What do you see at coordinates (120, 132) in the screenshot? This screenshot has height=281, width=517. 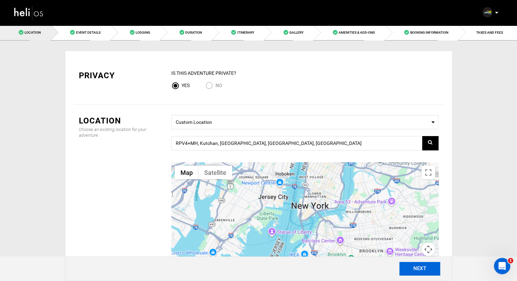 I see `div: Choose an existing location for your adventure.` at bounding box center [120, 132].